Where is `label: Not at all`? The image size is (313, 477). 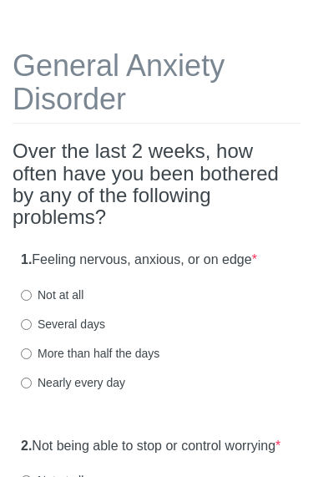 label: Not at all is located at coordinates (52, 296).